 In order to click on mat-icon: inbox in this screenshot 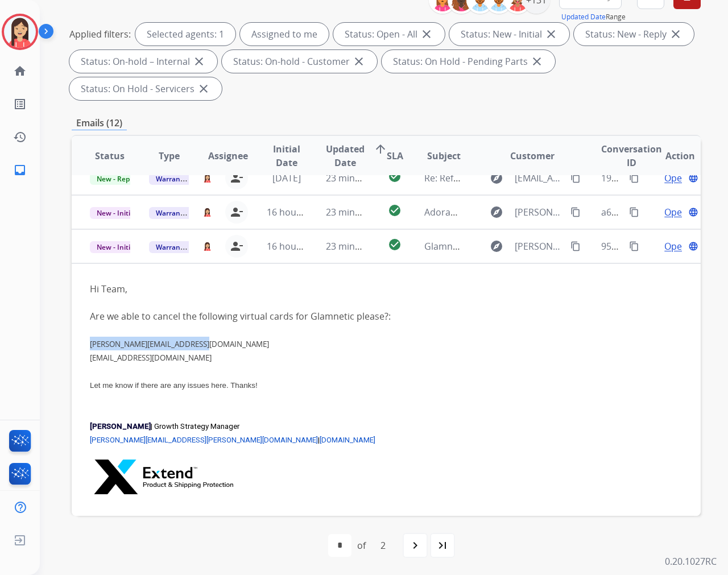, I will do `click(20, 170)`.